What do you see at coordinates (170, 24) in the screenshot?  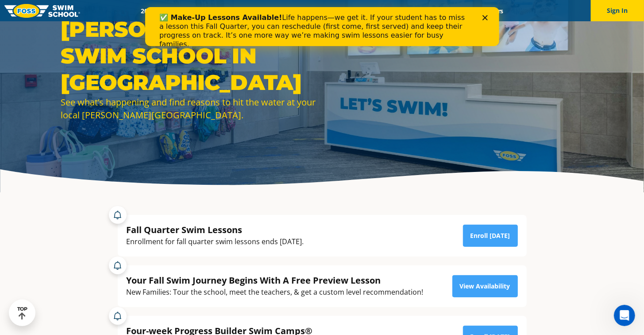 I see `div: Life happens—we get it. If your student has to miss a lesson this Fall Quarter, you can reschedul...` at bounding box center [170, 24].